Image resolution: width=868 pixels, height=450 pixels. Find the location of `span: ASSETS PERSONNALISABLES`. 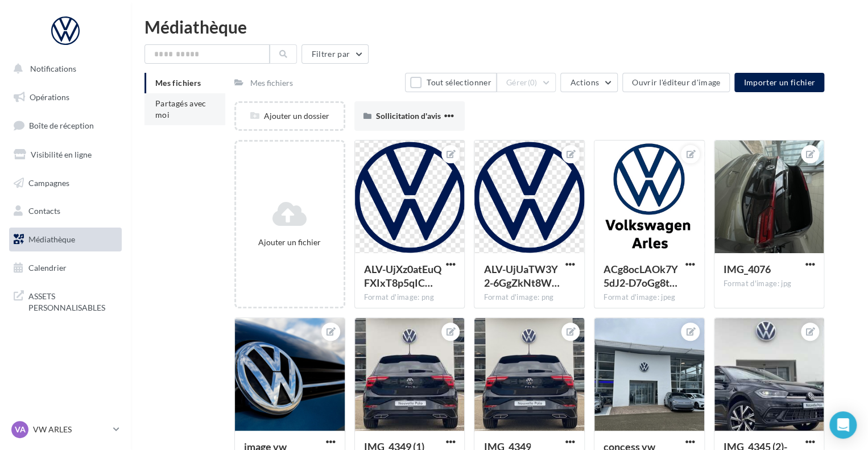

span: ASSETS PERSONNALISABLES is located at coordinates (73, 300).